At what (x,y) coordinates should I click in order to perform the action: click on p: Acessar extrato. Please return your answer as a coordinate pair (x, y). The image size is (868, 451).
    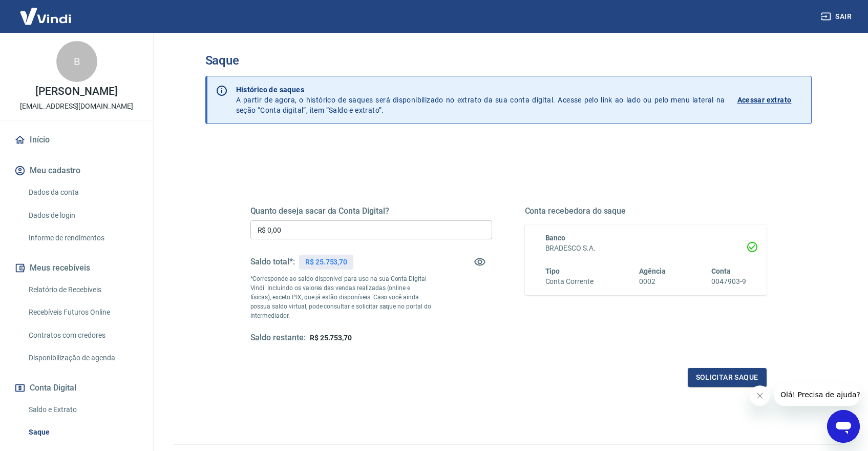
    Looking at the image, I should click on (764, 100).